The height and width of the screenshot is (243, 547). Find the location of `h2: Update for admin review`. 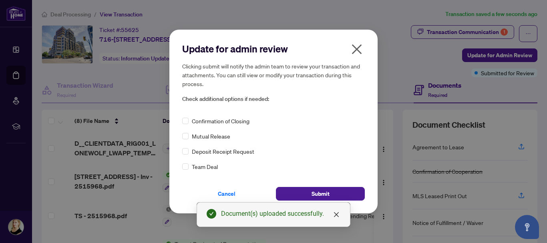

h2: Update for admin review is located at coordinates (273, 49).